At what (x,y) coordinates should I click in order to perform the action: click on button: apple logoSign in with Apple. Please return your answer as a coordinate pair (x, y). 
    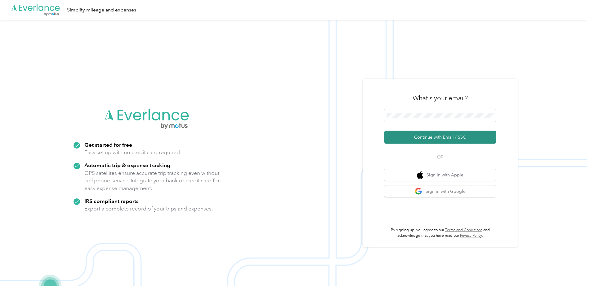
    Looking at the image, I should click on (440, 175).